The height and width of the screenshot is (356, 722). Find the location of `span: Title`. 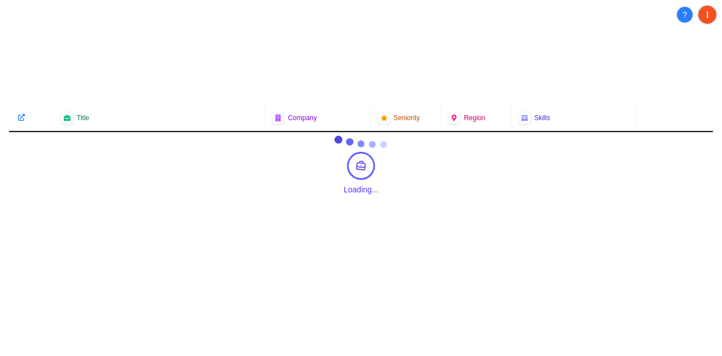

span: Title is located at coordinates (83, 118).